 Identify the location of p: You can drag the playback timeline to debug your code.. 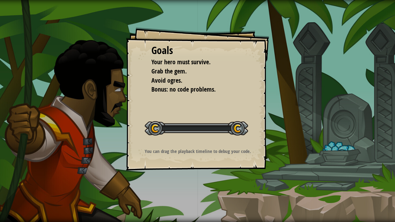
(198, 151).